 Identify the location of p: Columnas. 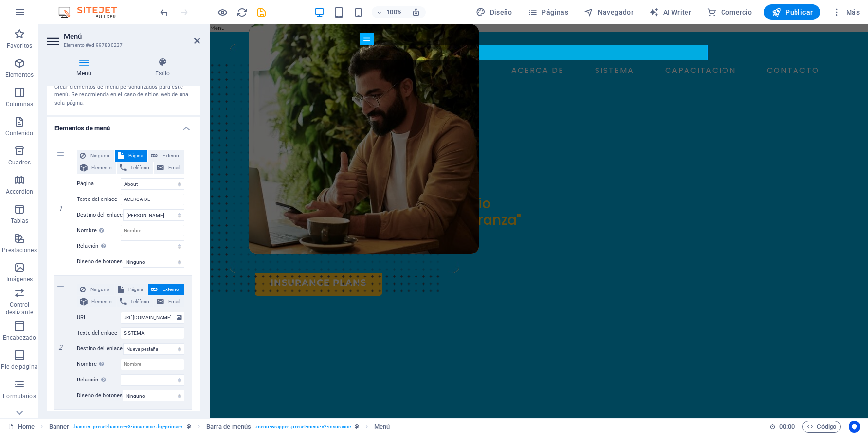
(19, 104).